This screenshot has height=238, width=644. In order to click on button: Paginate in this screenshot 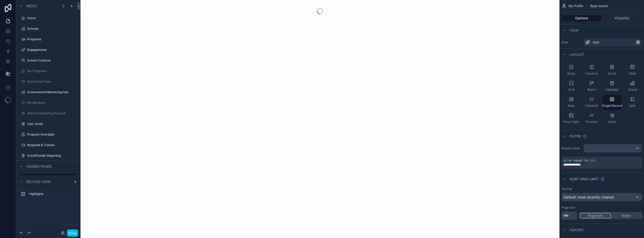, I will do `click(595, 215)`.